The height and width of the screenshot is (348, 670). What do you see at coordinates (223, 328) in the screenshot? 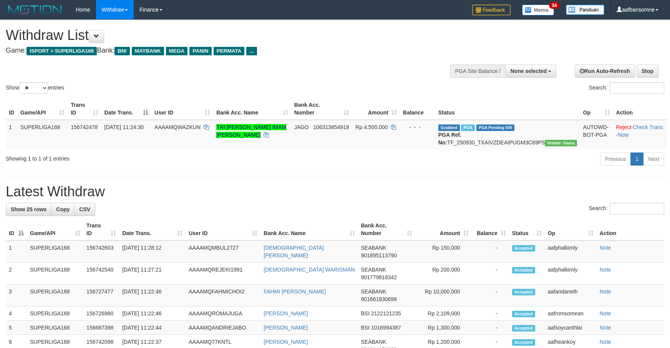
I see `td: AAAAMQANDRIEJABO` at bounding box center [223, 328].